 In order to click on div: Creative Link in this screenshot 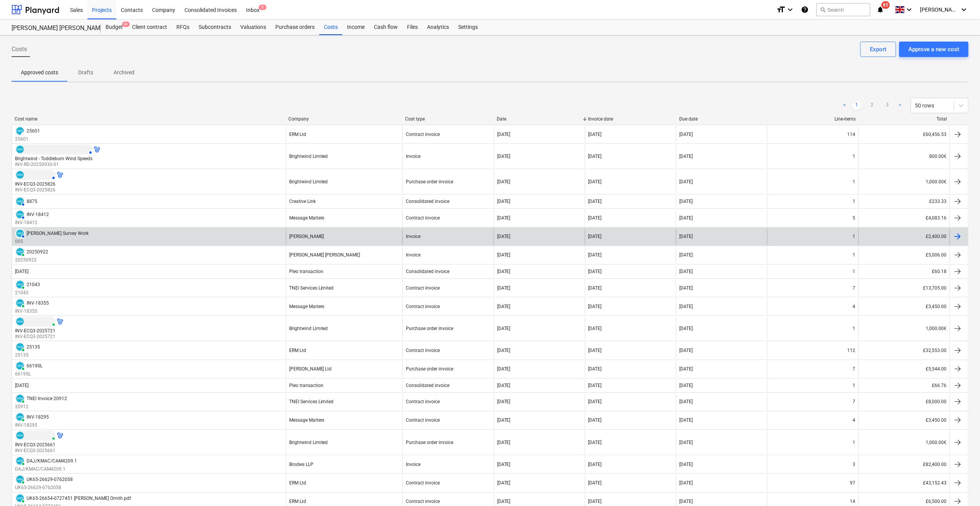, I will do `click(302, 201)`.